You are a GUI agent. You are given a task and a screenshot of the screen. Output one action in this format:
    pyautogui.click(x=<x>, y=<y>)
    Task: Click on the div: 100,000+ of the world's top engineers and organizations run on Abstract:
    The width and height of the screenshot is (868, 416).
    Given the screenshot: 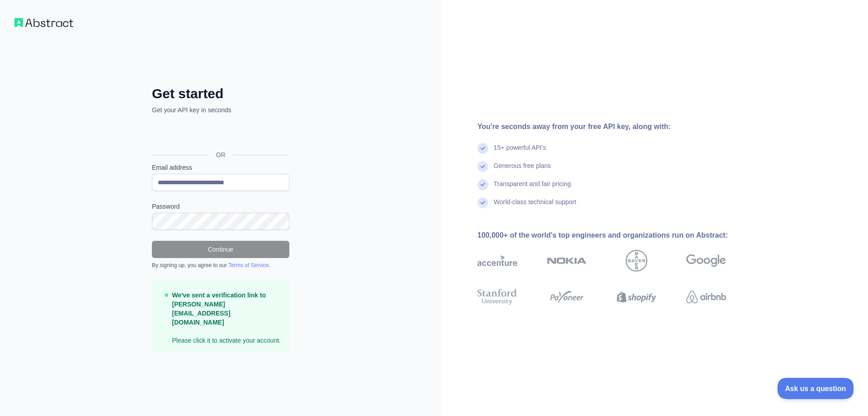 What is the action you would take?
    pyautogui.click(x=616, y=235)
    